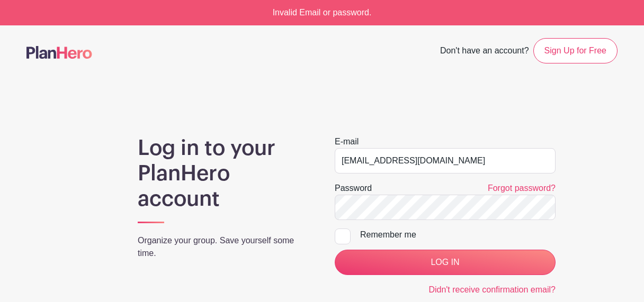  I want to click on label: E-mail, so click(346, 142).